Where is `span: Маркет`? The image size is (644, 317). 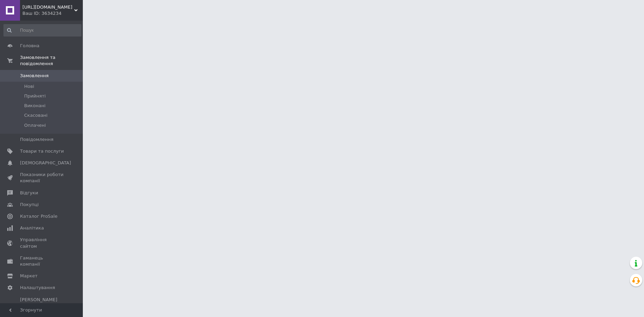
span: Маркет is located at coordinates (29, 276).